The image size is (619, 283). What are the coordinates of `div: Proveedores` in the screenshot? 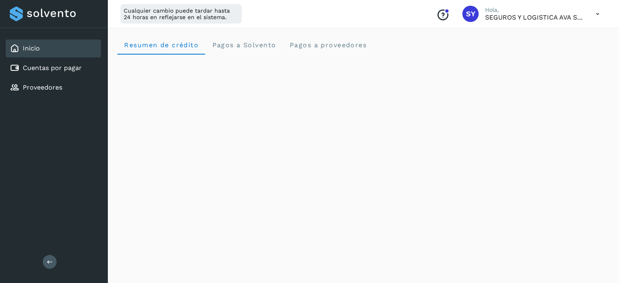 It's located at (53, 87).